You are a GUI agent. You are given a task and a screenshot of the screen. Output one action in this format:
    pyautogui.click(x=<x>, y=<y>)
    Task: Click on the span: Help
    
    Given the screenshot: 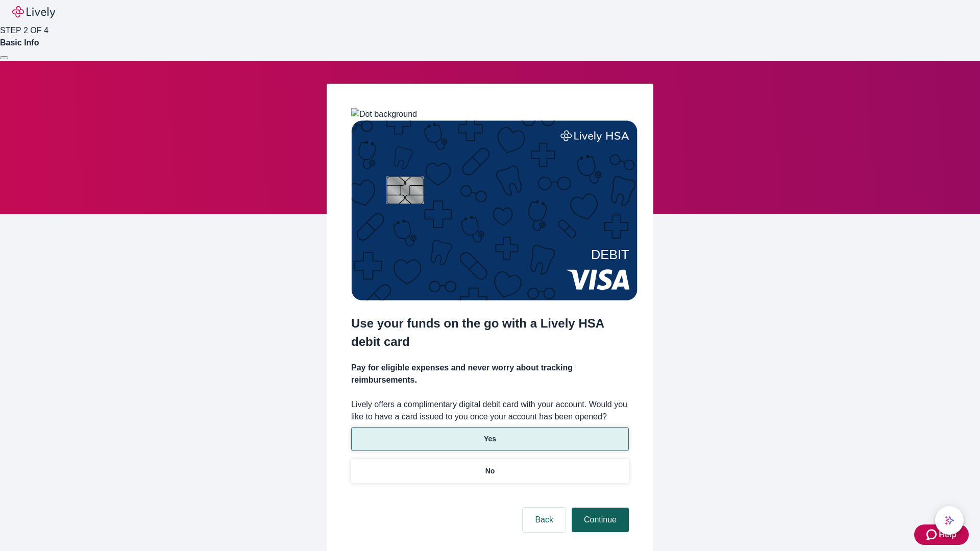 What is the action you would take?
    pyautogui.click(x=948, y=534)
    